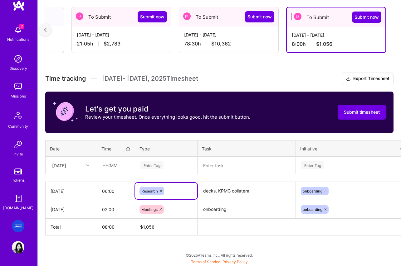  I want to click on i: icon Download, so click(348, 79).